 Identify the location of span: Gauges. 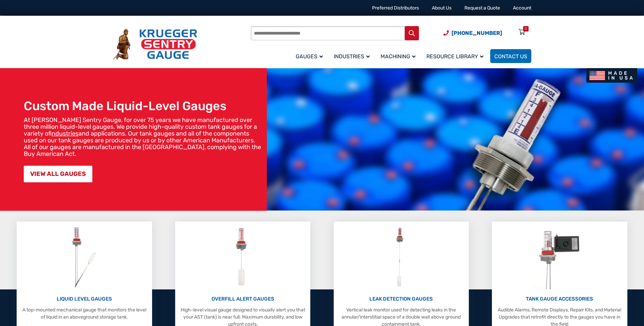
(309, 56).